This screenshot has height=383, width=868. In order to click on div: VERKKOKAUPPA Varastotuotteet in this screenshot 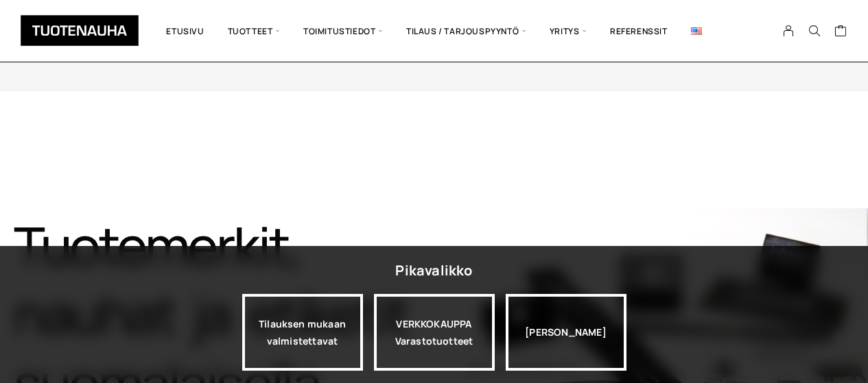, I will do `click(434, 332)`.